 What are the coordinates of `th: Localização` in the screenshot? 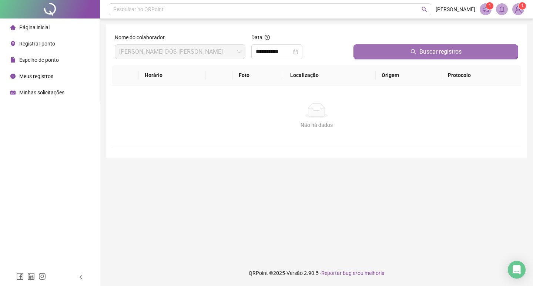 It's located at (330, 75).